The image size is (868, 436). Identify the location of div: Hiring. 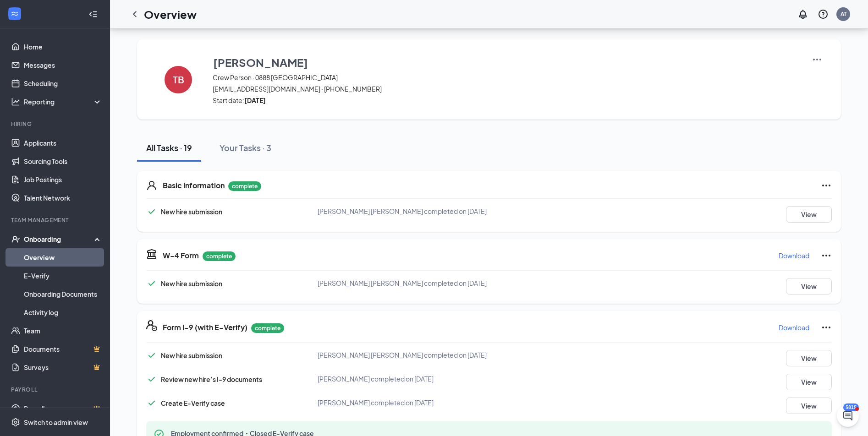
(55, 123).